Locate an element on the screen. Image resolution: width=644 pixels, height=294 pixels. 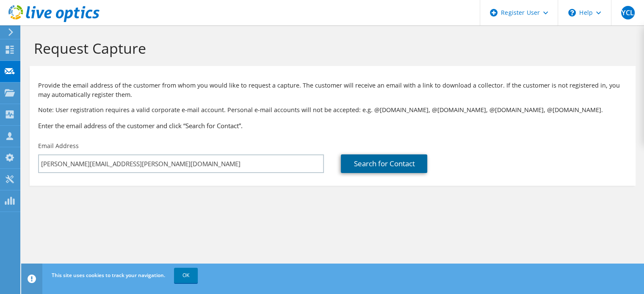
h1: Request Capture is located at coordinates (330, 48).